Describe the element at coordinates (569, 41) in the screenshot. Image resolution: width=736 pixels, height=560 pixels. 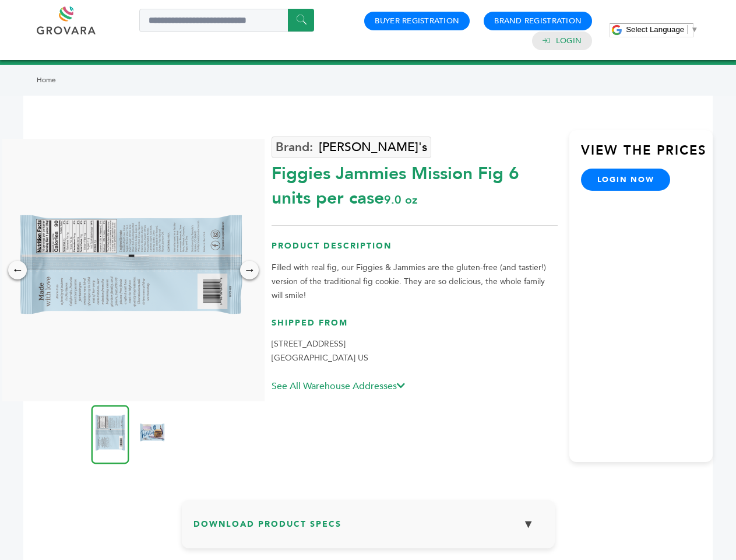
I see `a: Login` at that location.